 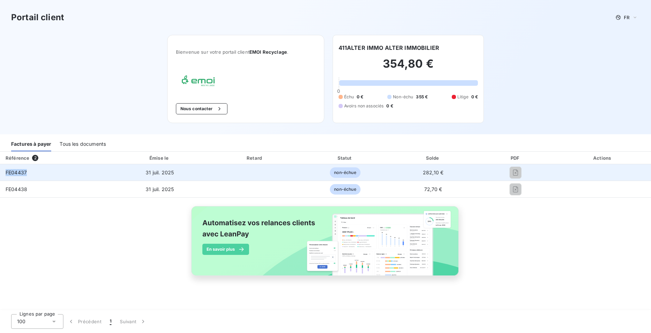 What do you see at coordinates (515, 158) in the screenshot?
I see `div: PDF` at bounding box center [515, 158].